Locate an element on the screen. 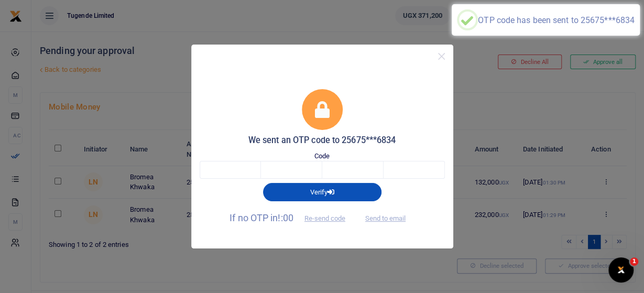 This screenshot has height=293, width=644. button: Verify is located at coordinates (322, 192).